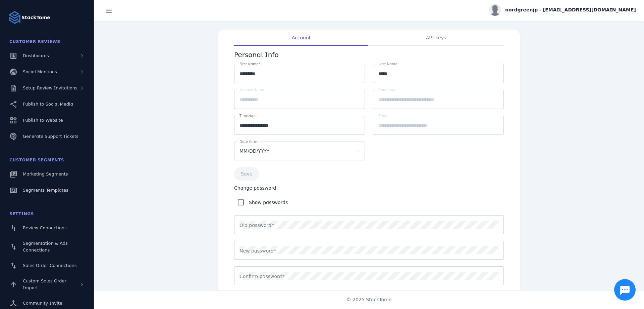  Describe the element at coordinates (37, 160) in the screenshot. I see `span: Customer Segments` at that location.